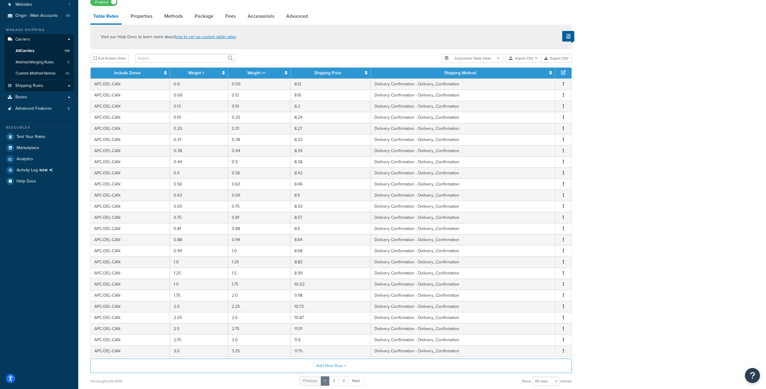 This screenshot has height=389, width=766. I want to click on a: Shipping Method, so click(460, 73).